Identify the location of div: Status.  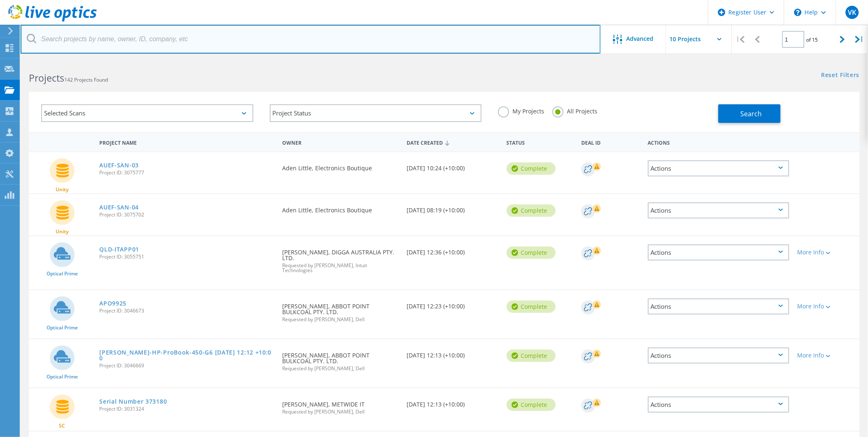
(540, 142).